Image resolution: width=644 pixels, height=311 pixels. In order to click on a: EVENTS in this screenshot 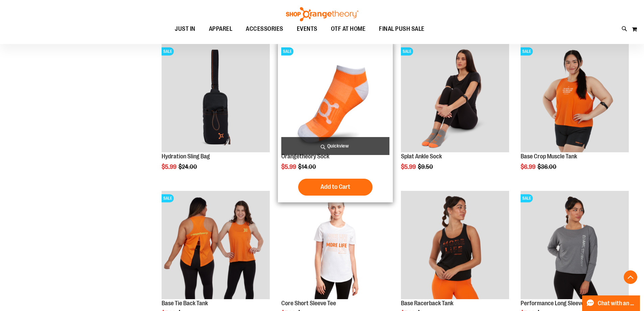, I will do `click(307, 29)`.